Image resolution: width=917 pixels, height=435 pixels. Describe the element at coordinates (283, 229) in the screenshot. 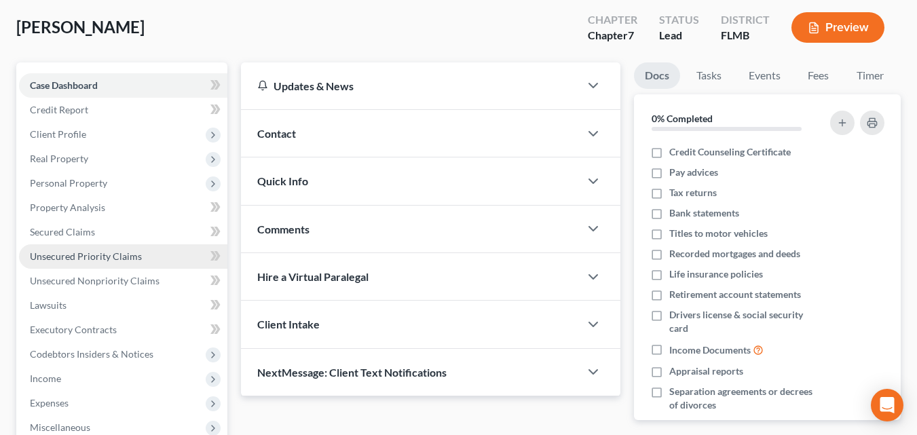

I see `span: Comments` at that location.